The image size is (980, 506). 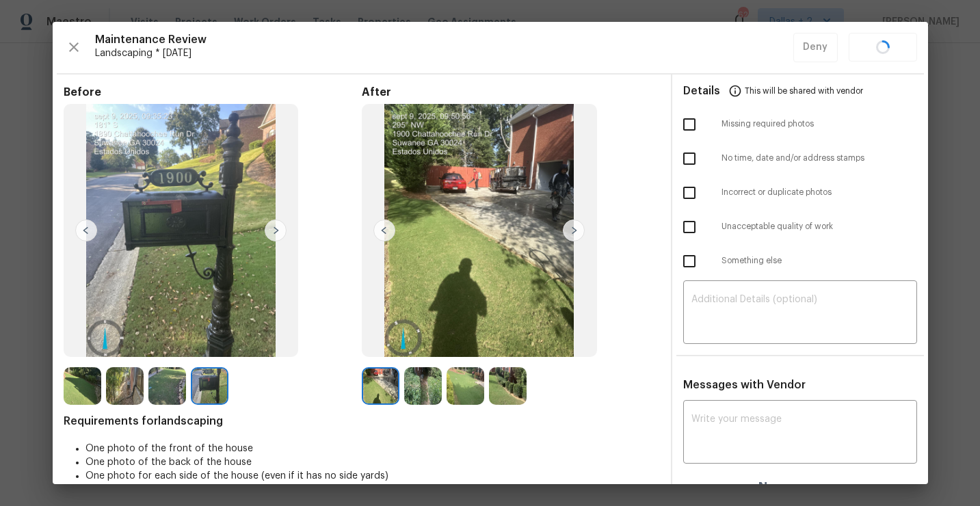 What do you see at coordinates (819, 226) in the screenshot?
I see `span: Unacceptable quality of work` at bounding box center [819, 226].